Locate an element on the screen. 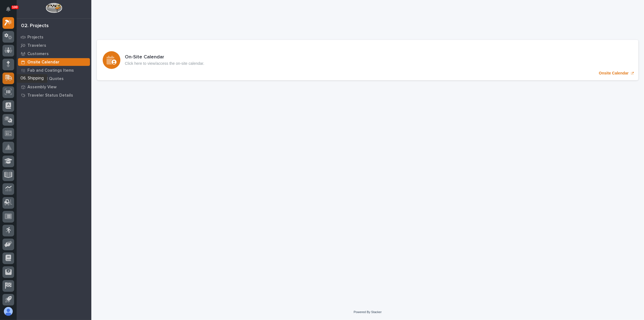 The image size is (644, 320). div: 02. Projects is located at coordinates (35, 26).